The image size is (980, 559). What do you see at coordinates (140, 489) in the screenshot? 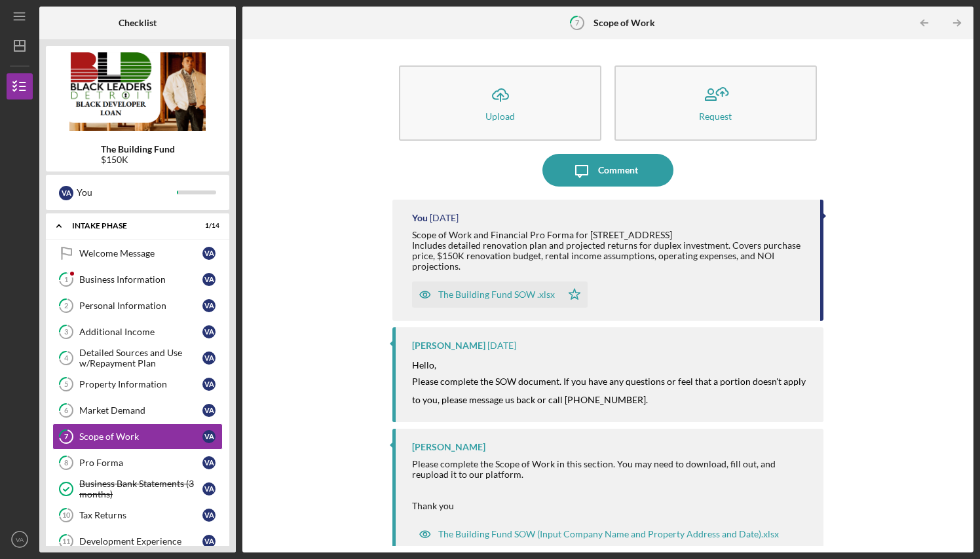
I see `div: Business Bank Statements (3 months)` at bounding box center [140, 489].